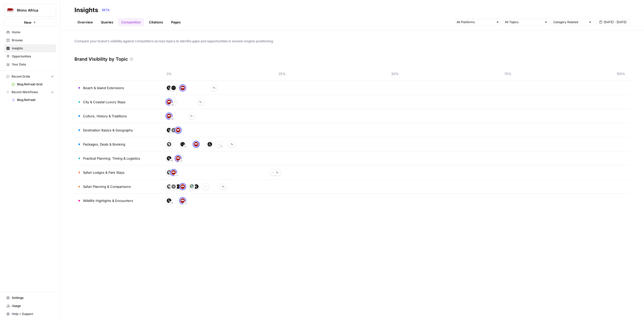 The image size is (644, 320). Describe the element at coordinates (30, 306) in the screenshot. I see `a: Usage` at that location.